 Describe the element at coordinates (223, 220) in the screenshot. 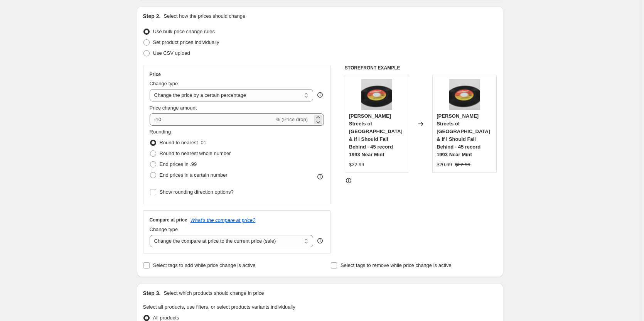

I see `button: What's the compare at price?` at that location.